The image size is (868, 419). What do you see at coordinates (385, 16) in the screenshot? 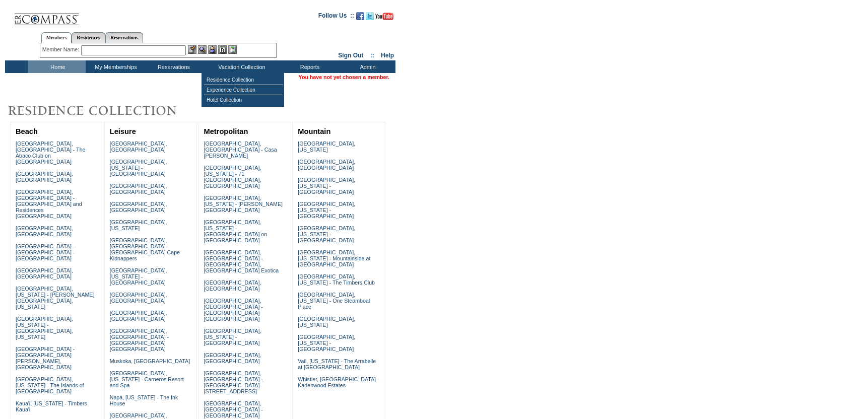
I see `img: Subscribe to our YouTube Channel` at bounding box center [385, 16].